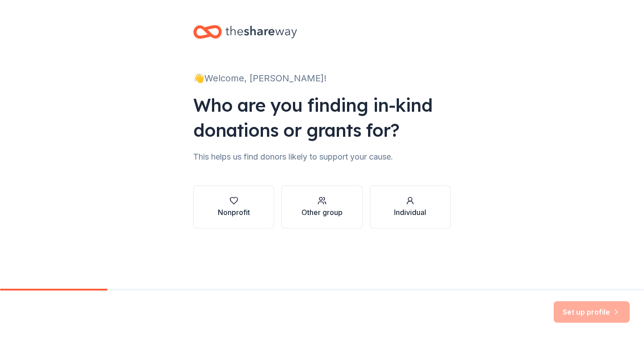 This screenshot has height=337, width=644. Describe the element at coordinates (234, 213) in the screenshot. I see `div: Nonprofit` at that location.